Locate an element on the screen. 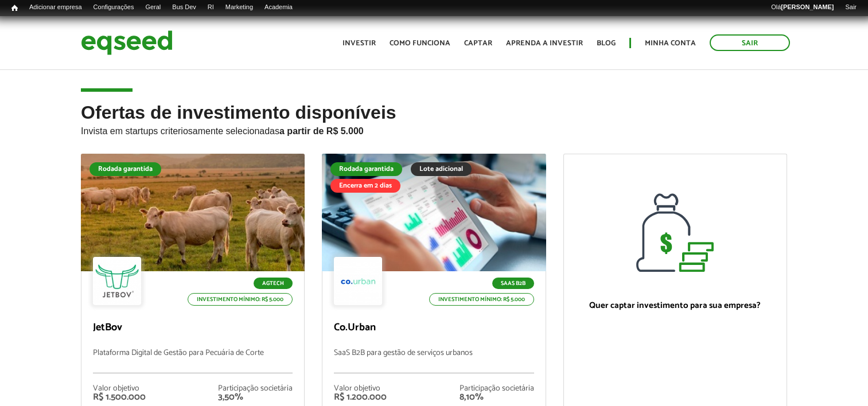 The height and width of the screenshot is (406, 868). a: Marketing is located at coordinates (239, 7).